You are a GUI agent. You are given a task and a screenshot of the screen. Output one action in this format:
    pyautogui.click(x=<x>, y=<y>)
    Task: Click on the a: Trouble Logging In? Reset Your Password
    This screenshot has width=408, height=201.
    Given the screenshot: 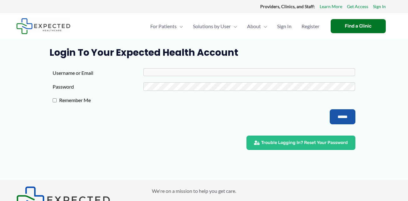 What is the action you would take?
    pyautogui.click(x=301, y=143)
    